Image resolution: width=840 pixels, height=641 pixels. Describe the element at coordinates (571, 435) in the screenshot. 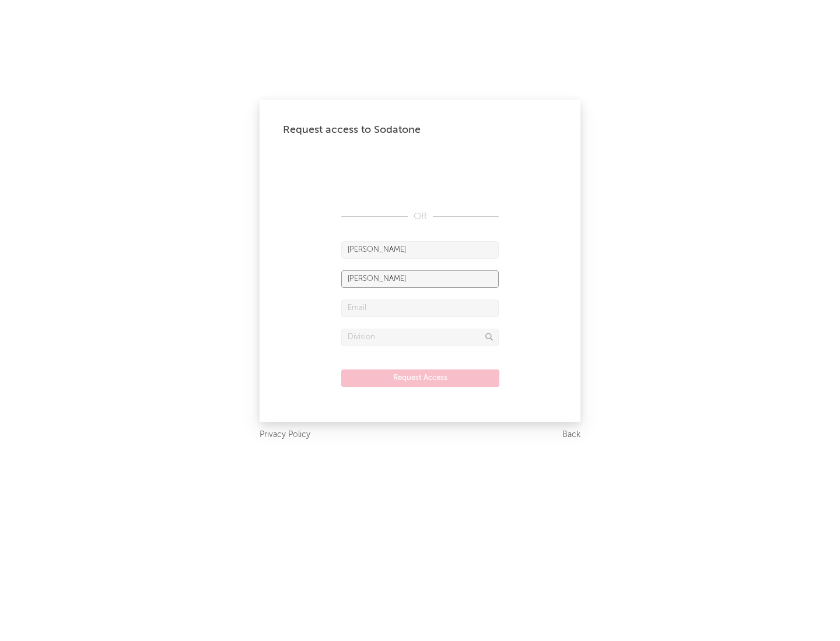

I see `a: Back` at that location.